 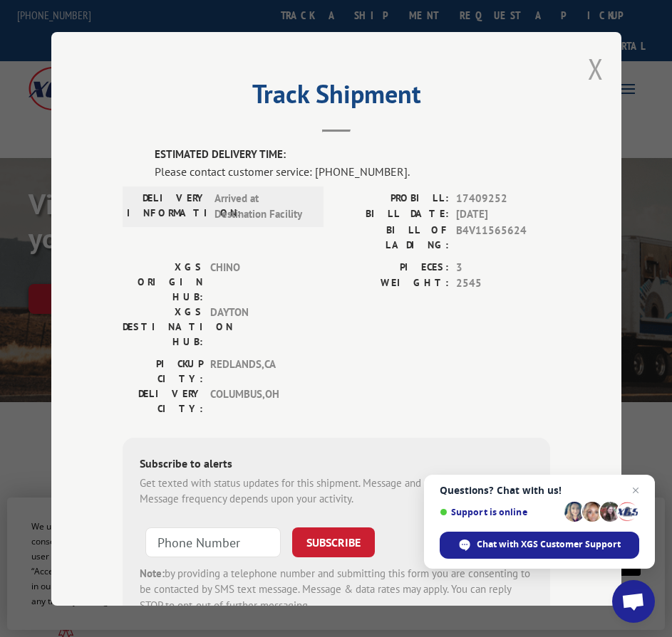 I want to click on span: COLUMBUS , OH, so click(x=258, y=401).